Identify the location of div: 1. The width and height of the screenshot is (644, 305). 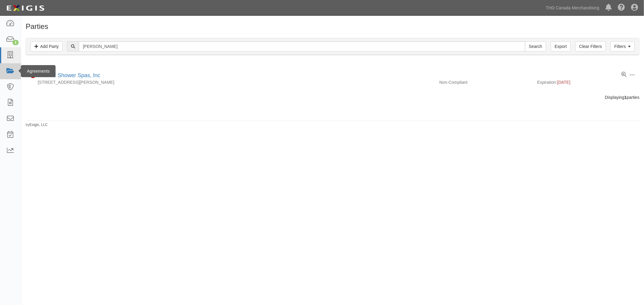
(15, 42).